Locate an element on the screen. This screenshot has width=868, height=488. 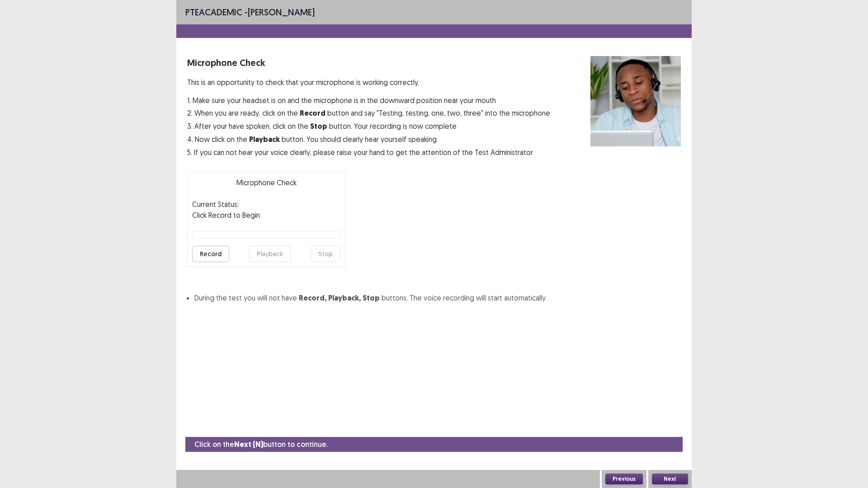
button: Record is located at coordinates (210, 254).